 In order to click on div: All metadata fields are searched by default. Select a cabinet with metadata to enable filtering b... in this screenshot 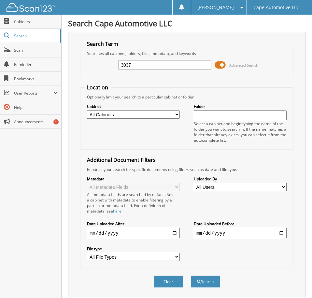, I will do `click(133, 203)`.